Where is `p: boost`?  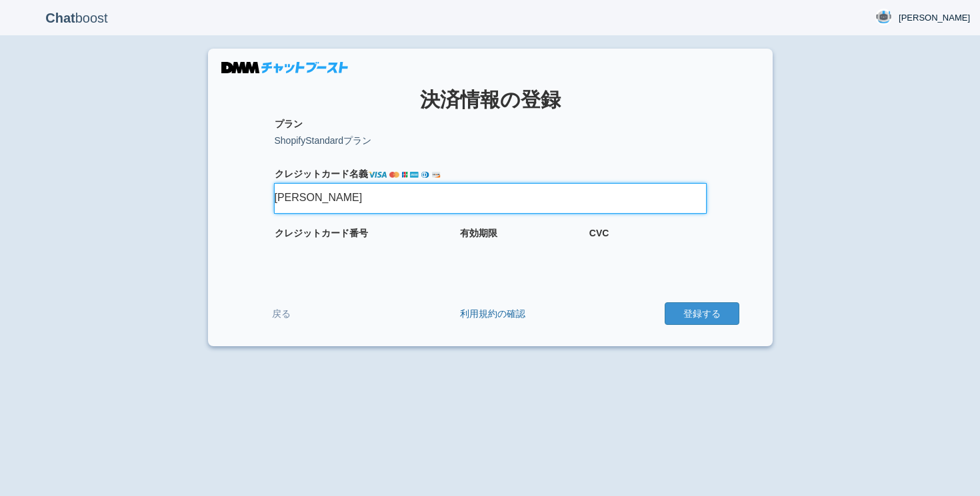 p: boost is located at coordinates (77, 18).